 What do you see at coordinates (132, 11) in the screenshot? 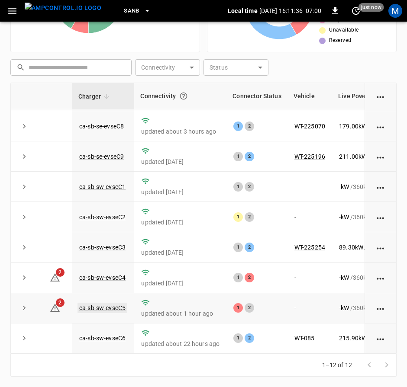
I see `span: SanB` at bounding box center [132, 11].